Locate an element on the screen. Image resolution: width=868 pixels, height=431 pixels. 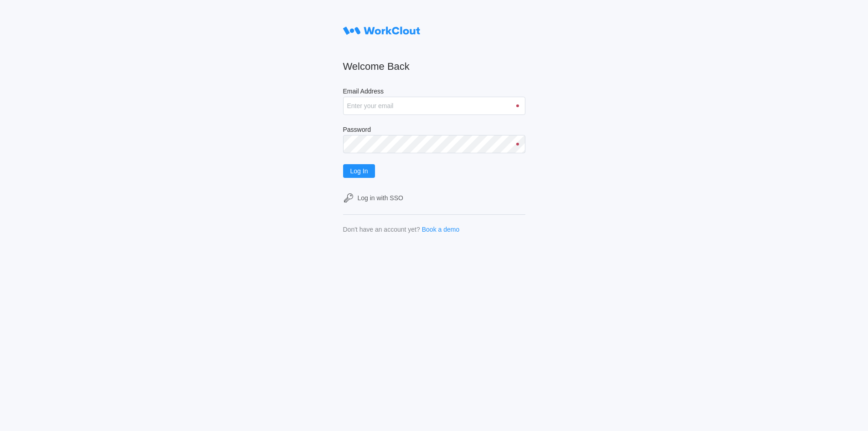
div: Log in with SSO is located at coordinates (381, 198).